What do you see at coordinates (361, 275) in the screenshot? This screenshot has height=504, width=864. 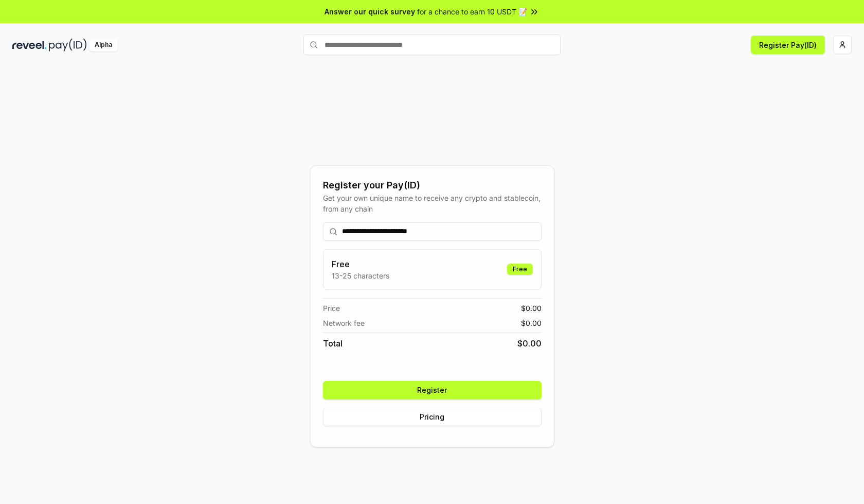 I see `p: 13-25 characters` at bounding box center [361, 275].